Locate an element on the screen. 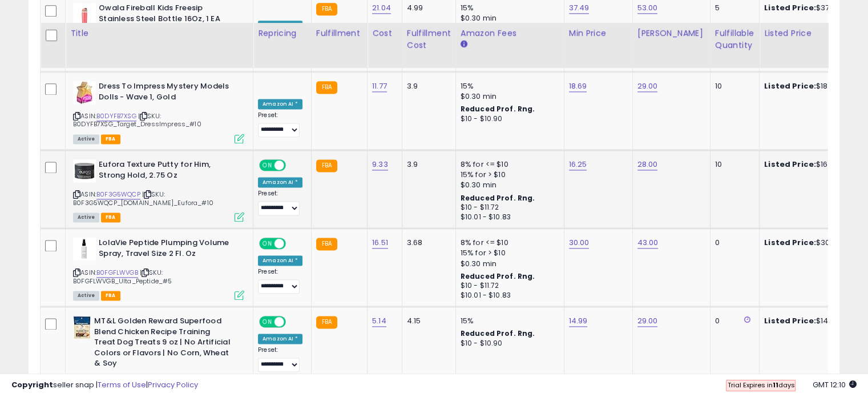 The height and width of the screenshot is (397, 868). small: Amazon Fees. is located at coordinates (464, 45).